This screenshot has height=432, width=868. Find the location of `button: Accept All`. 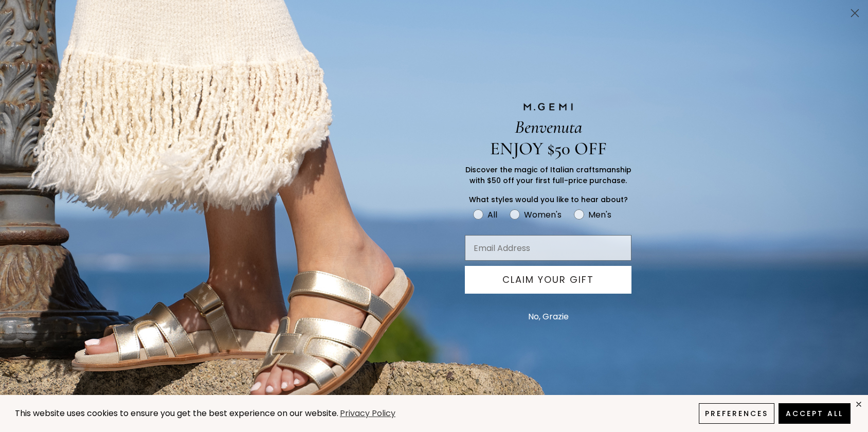

button: Accept All is located at coordinates (815, 413).